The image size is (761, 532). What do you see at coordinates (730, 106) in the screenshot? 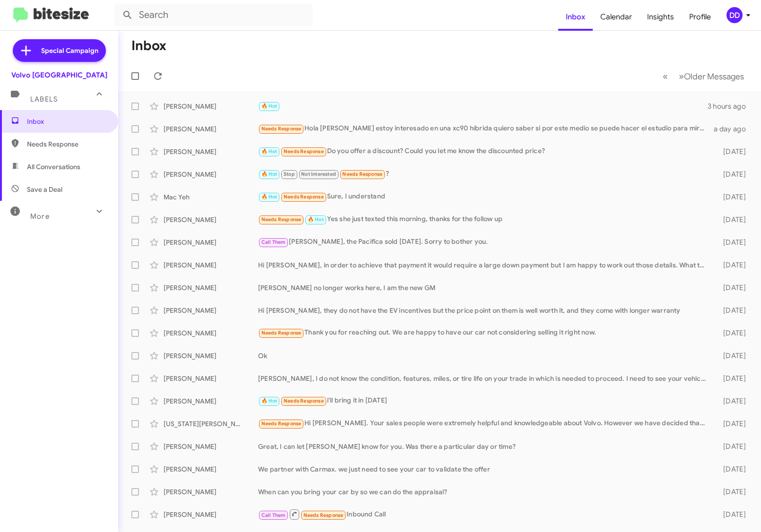
I see `div: 3 hours ago` at bounding box center [730, 106].